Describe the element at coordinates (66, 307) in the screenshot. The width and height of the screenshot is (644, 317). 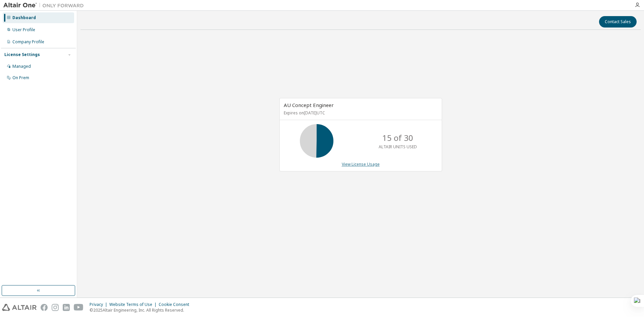
I see `img: linkedin.svg` at that location.